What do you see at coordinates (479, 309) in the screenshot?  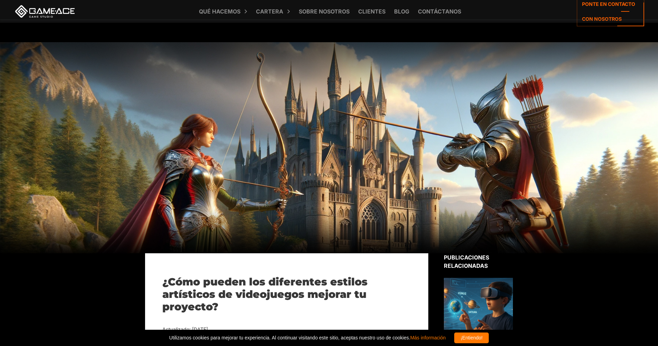 I see `img: Relacionado` at bounding box center [479, 309].